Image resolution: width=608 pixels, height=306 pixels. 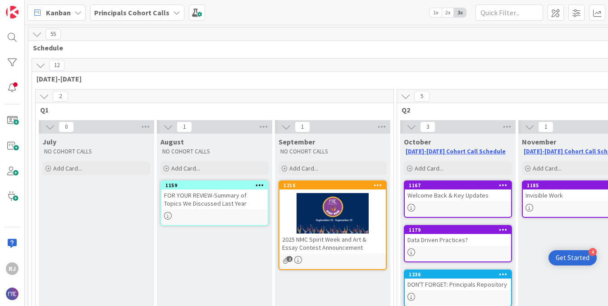 What do you see at coordinates (417, 142) in the screenshot?
I see `span: October` at bounding box center [417, 142].